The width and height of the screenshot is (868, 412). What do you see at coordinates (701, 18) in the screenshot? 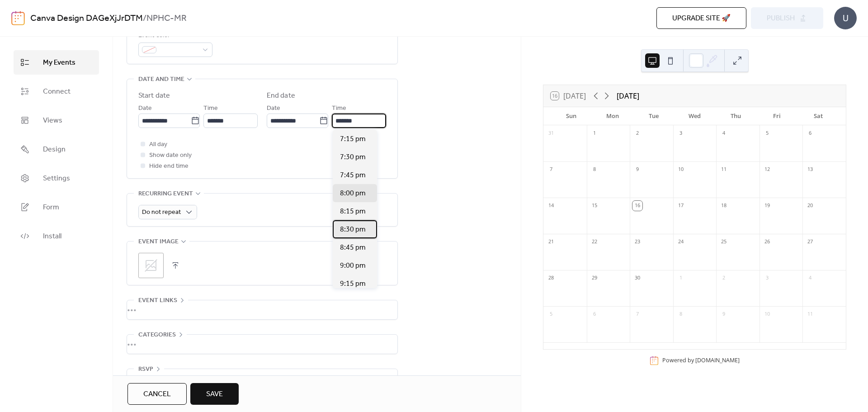
I see `button: Upgrade site 🚀` at bounding box center [701, 18].